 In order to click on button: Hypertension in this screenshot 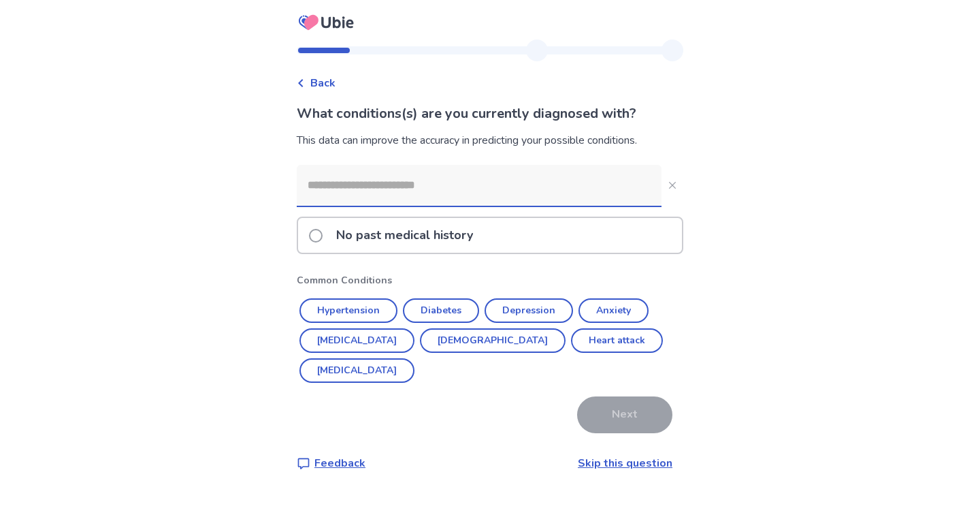, I will do `click(348, 311)`.